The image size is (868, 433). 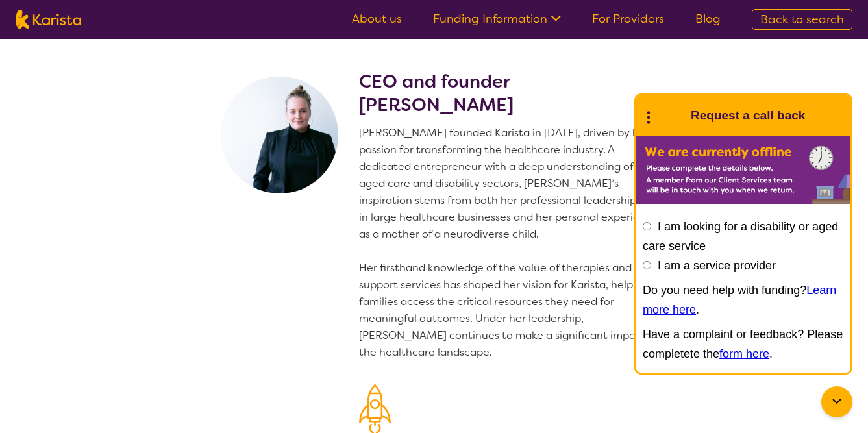 I want to click on a: For Providers, so click(x=628, y=19).